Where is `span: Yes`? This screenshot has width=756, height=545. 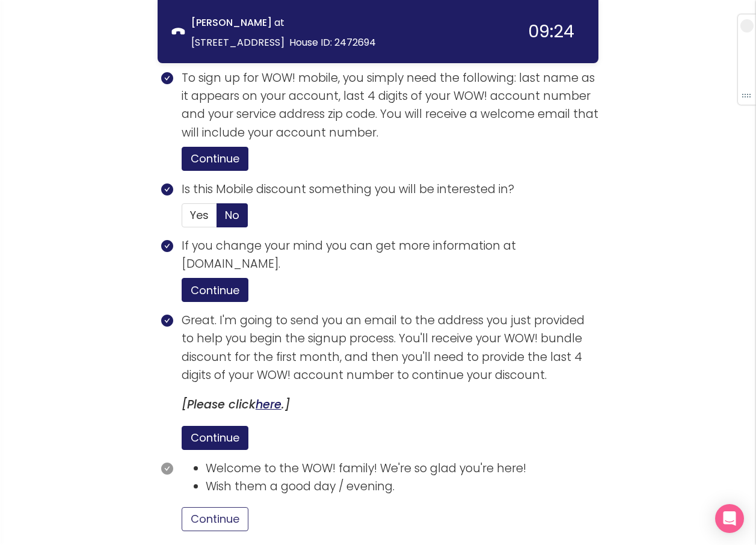 span: Yes is located at coordinates (199, 215).